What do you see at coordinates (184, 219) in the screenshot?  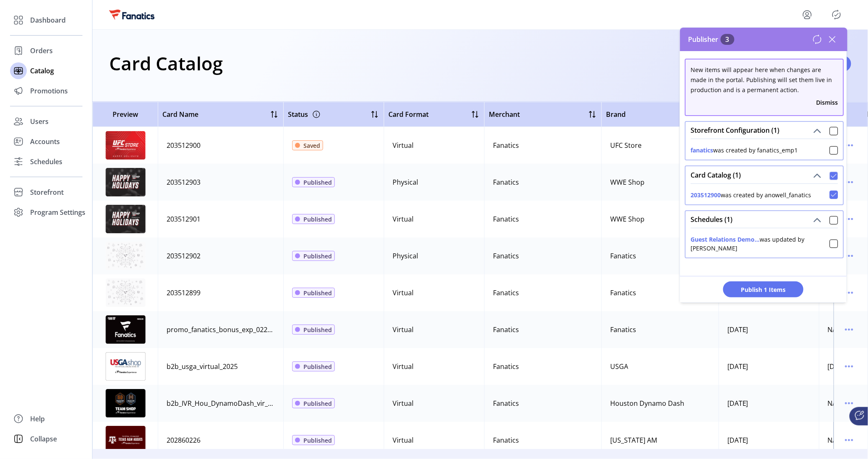 I see `div: 203512901` at bounding box center [184, 219].